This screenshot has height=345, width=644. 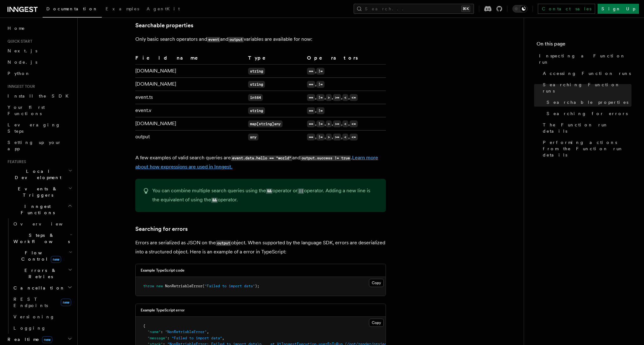 What do you see at coordinates (41, 238) in the screenshot?
I see `span: Steps & Workflows` at bounding box center [41, 238].